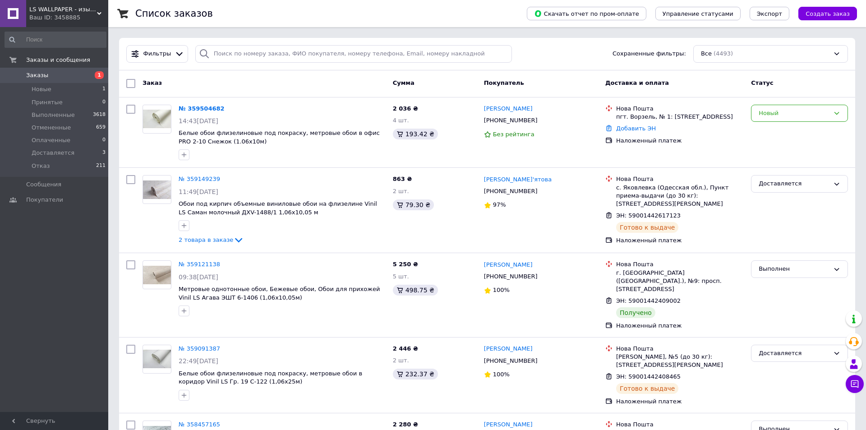  Describe the element at coordinates (827, 14) in the screenshot. I see `span: Создать заказ` at that location.